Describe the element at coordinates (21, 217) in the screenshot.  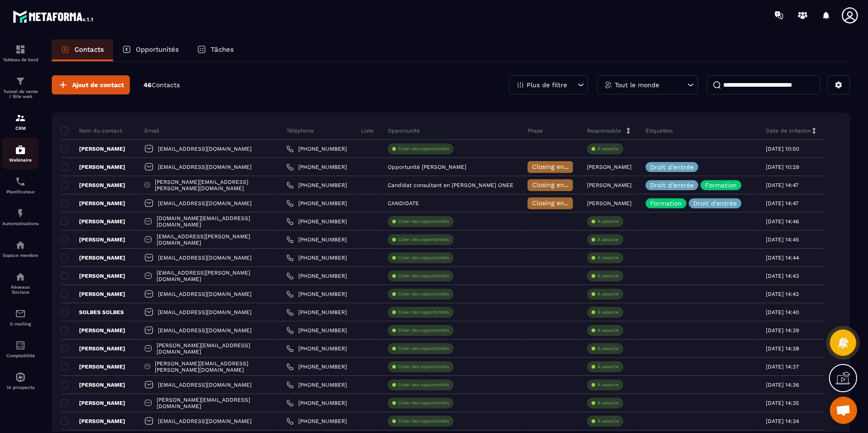
I see `a: automationsautomationsAutomatisations` at that location.